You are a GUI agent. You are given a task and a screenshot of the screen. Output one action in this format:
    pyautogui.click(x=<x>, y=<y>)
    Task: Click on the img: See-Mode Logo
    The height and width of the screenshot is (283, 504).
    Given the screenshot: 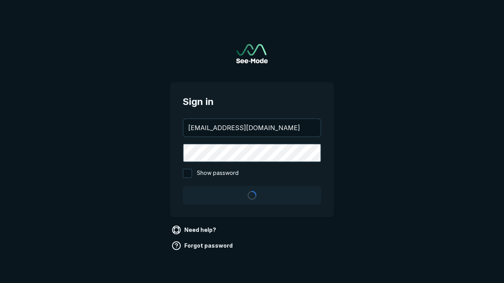 What is the action you would take?
    pyautogui.click(x=252, y=54)
    